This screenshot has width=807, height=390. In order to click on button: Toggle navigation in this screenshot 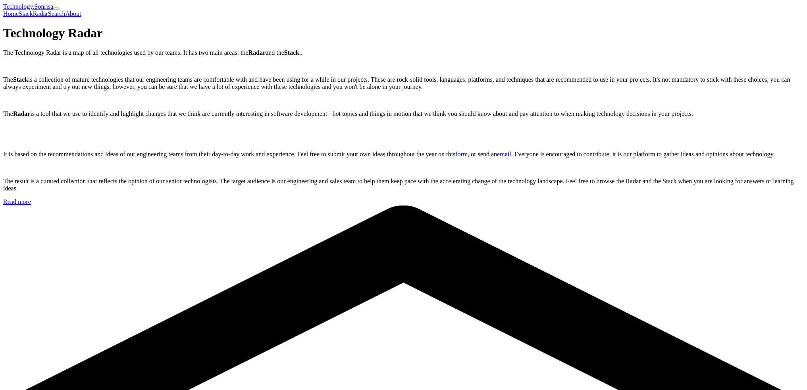, I will do `click(56, 9)`.